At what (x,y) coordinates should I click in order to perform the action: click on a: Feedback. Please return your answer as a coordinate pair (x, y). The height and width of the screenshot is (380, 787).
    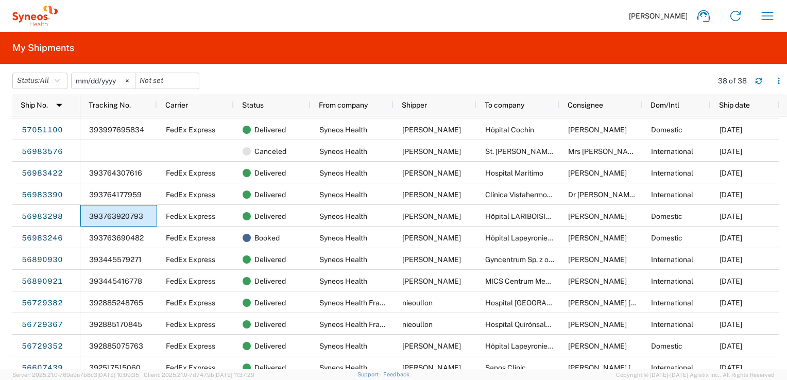
    Looking at the image, I should click on (396, 374).